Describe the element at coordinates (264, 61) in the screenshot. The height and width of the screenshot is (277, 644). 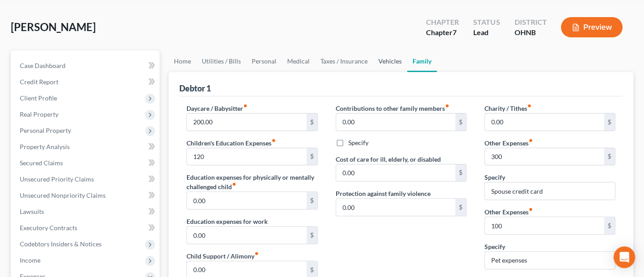
I see `a: Personal` at that location.